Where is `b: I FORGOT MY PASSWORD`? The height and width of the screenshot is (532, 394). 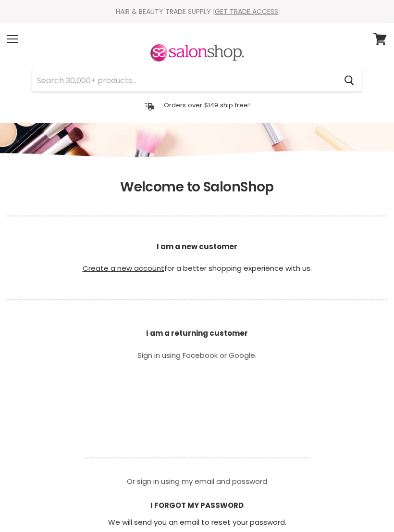
b: I FORGOT MY PASSWORD is located at coordinates (197, 505).